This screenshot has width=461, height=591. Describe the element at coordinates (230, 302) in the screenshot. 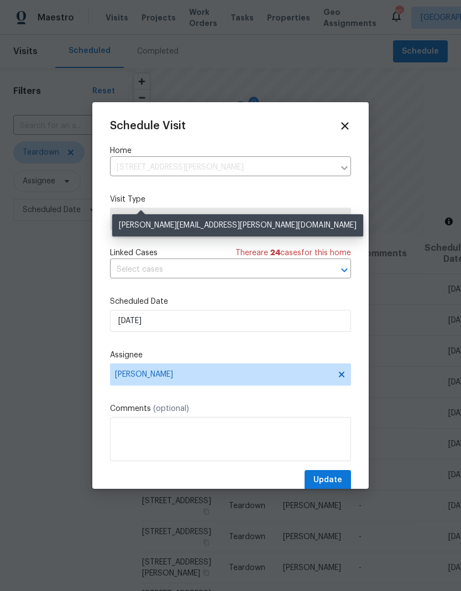

I see `label: Scheduled Date` at that location.